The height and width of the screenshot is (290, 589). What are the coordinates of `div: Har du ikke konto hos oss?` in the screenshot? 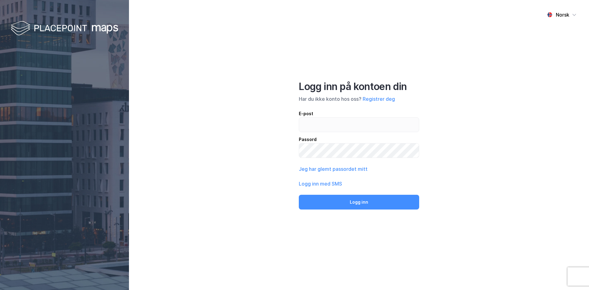 It's located at (359, 99).